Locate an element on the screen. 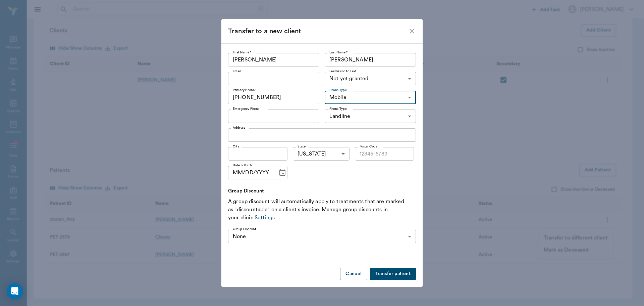 The image size is (644, 306). div: Mobile is located at coordinates (370, 98).